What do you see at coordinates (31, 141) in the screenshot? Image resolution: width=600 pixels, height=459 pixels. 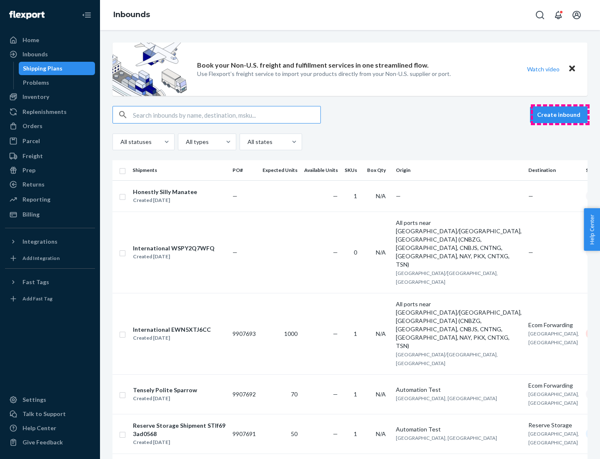 I see `div: Parcel` at bounding box center [31, 141].